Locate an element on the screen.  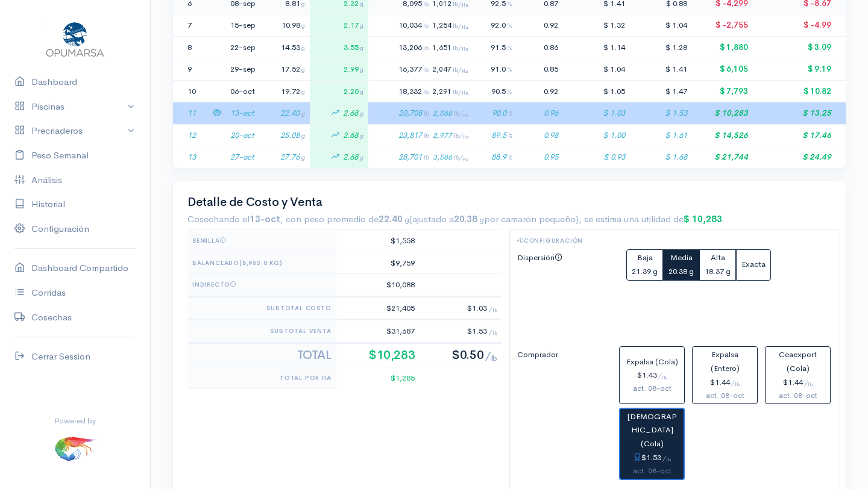
td: 17.52 is located at coordinates (286, 69).